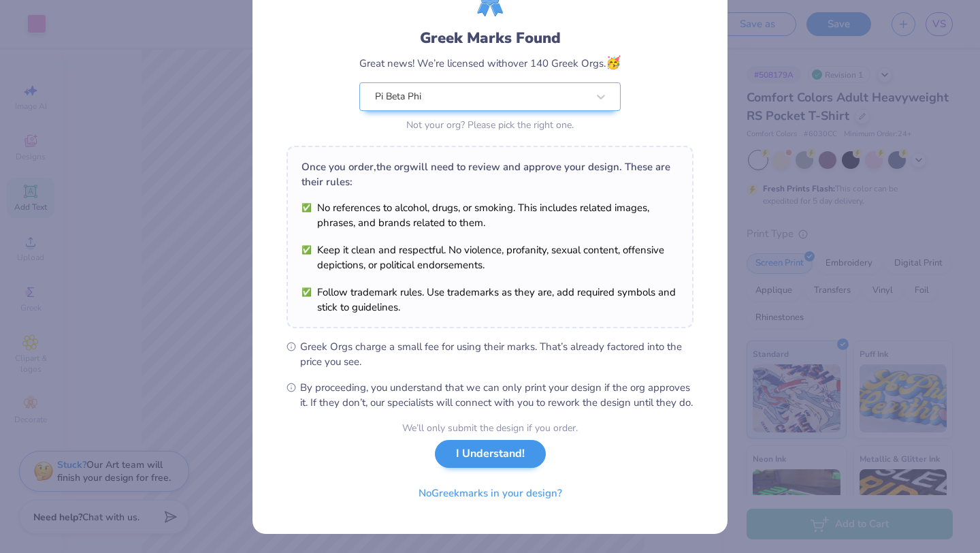 This screenshot has width=980, height=553. Describe the element at coordinates (490, 124) in the screenshot. I see `div: Not your org? Please pick the right one.` at that location.